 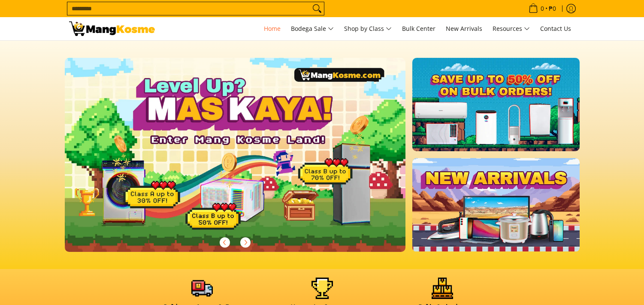 I want to click on span: Shop by Class, so click(x=368, y=29).